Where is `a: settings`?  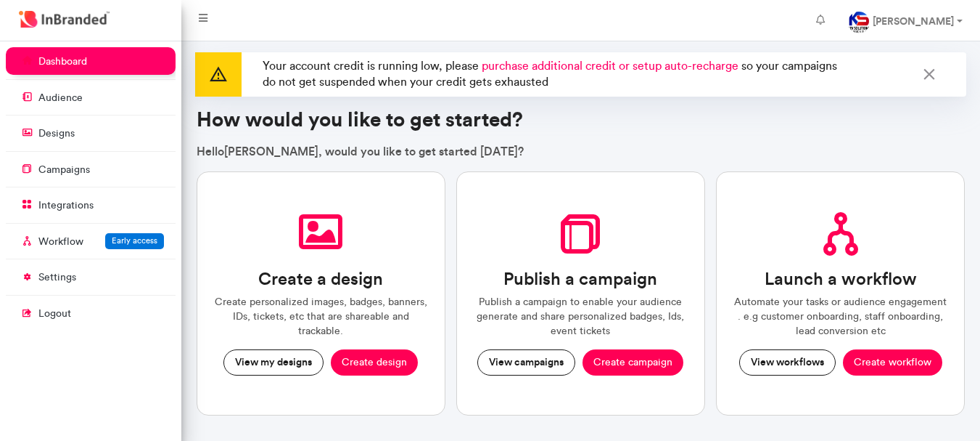 a: settings is located at coordinates (91, 276).